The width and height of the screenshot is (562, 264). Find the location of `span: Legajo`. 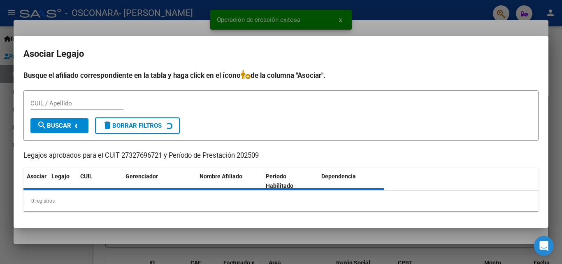

span: Legajo is located at coordinates (61, 176).